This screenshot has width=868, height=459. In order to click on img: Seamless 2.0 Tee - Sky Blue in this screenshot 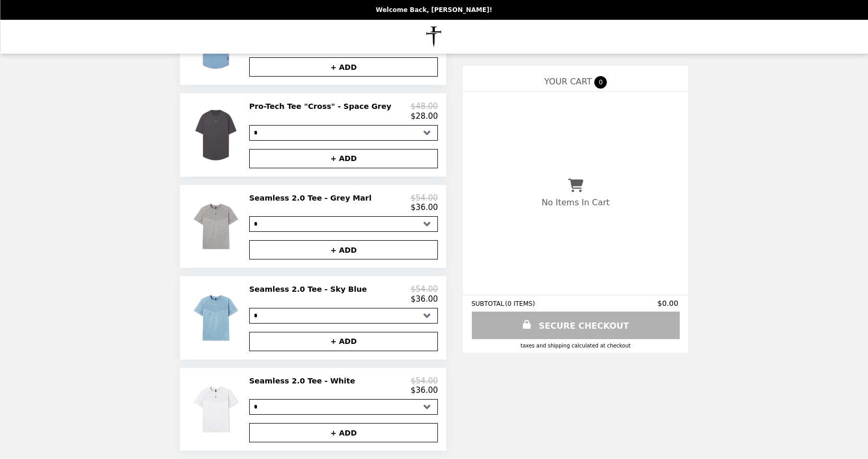, I will do `click(216, 317)`.